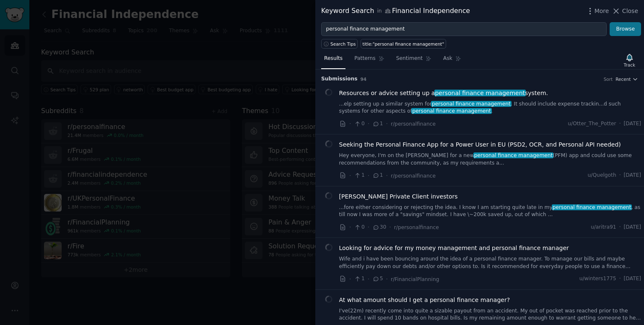 The image size is (644, 325). I want to click on a: title:"personal finance management", so click(404, 43).